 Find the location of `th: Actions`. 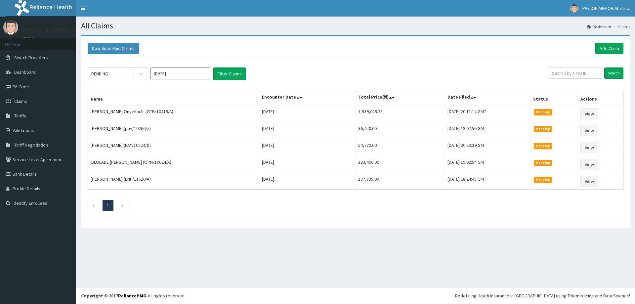

th: Actions is located at coordinates (600, 98).